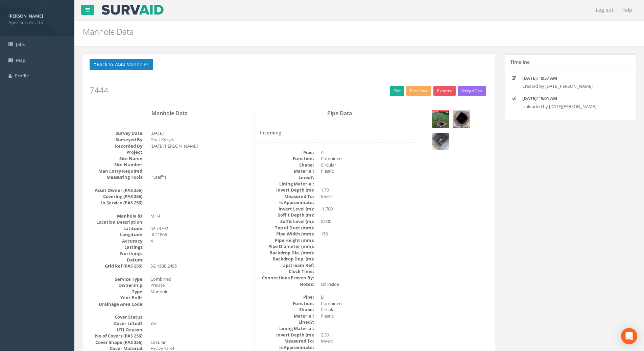 The height and width of the screenshot is (351, 644). What do you see at coordinates (117, 336) in the screenshot?
I see `dt: No of Covers (PAS 256):` at bounding box center [117, 336].